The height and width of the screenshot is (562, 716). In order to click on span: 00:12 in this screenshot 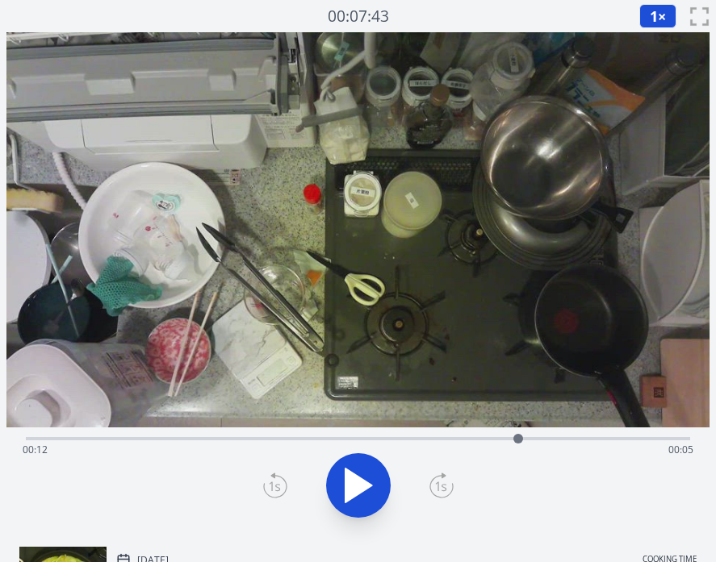, I will do `click(35, 449)`.